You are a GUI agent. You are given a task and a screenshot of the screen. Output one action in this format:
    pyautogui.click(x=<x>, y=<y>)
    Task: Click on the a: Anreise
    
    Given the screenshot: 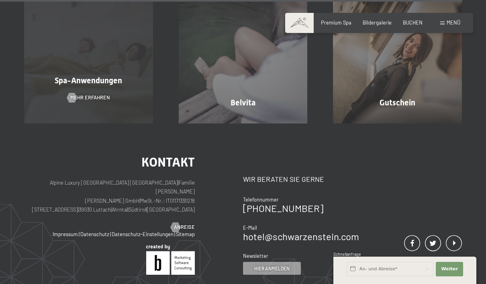 What is the action you would take?
    pyautogui.click(x=183, y=227)
    